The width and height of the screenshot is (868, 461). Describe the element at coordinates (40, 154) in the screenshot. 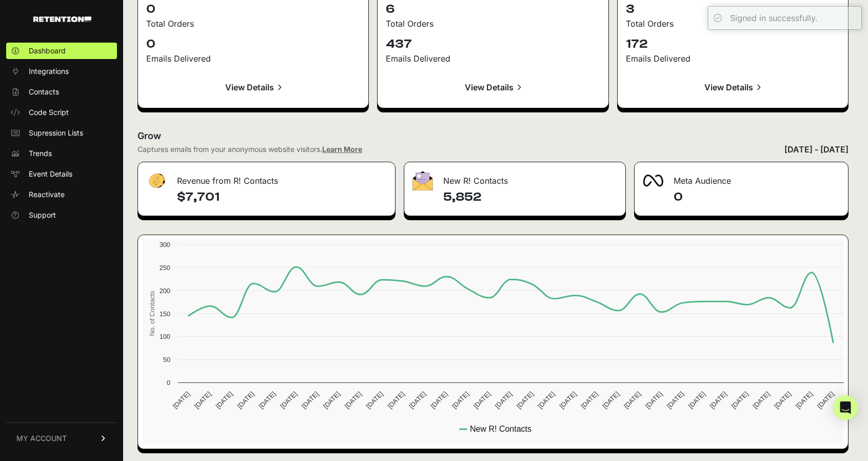

I see `span: Trends` at that location.